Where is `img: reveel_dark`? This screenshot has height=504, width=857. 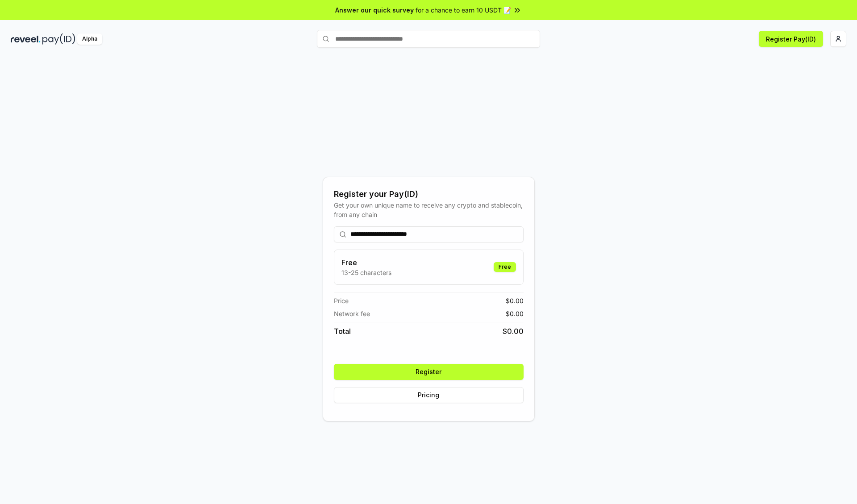 img: reveel_dark is located at coordinates (26, 39).